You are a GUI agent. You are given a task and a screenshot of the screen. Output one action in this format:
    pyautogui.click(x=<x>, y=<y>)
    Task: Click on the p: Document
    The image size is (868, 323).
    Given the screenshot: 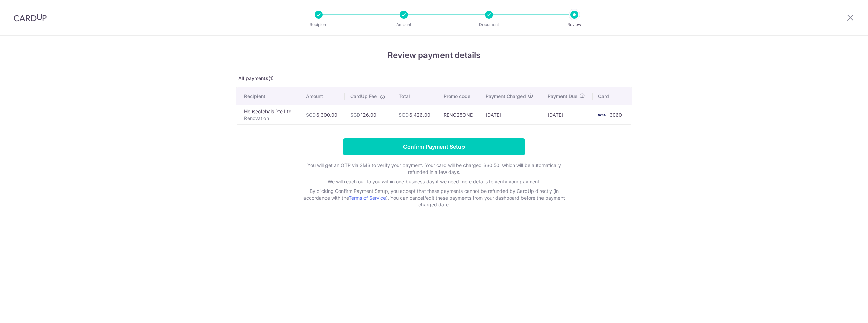 What is the action you would take?
    pyautogui.click(x=489, y=25)
    